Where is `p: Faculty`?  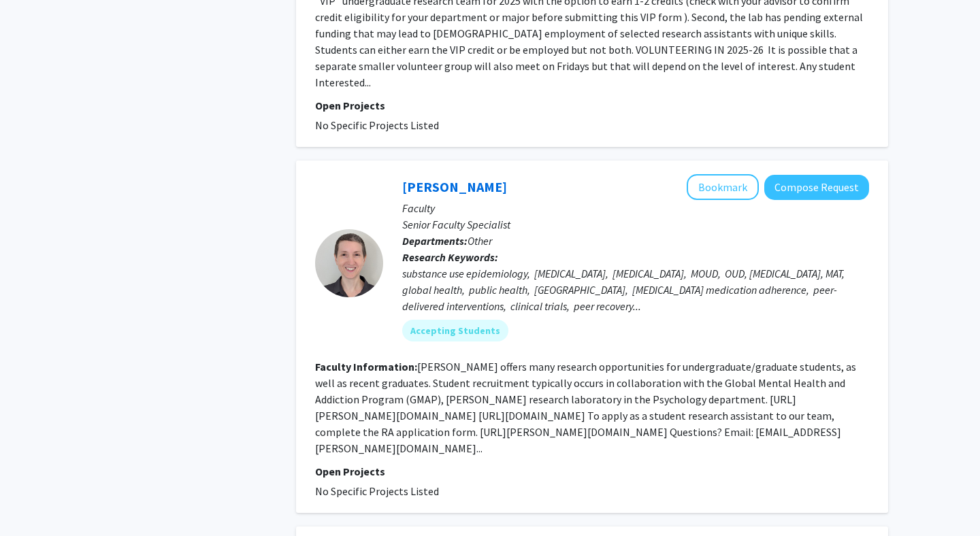
p: Faculty is located at coordinates (636, 208).